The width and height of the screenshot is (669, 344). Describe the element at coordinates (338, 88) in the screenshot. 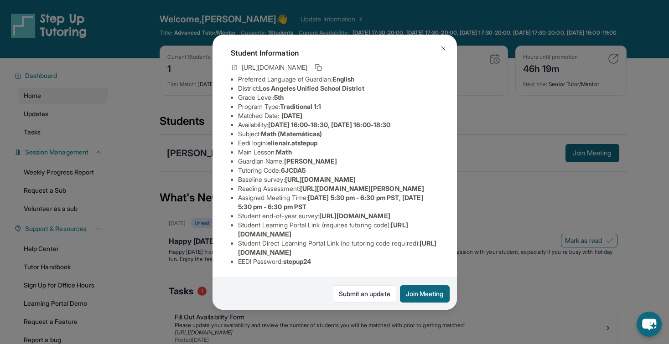

I see `li: District:` at that location.